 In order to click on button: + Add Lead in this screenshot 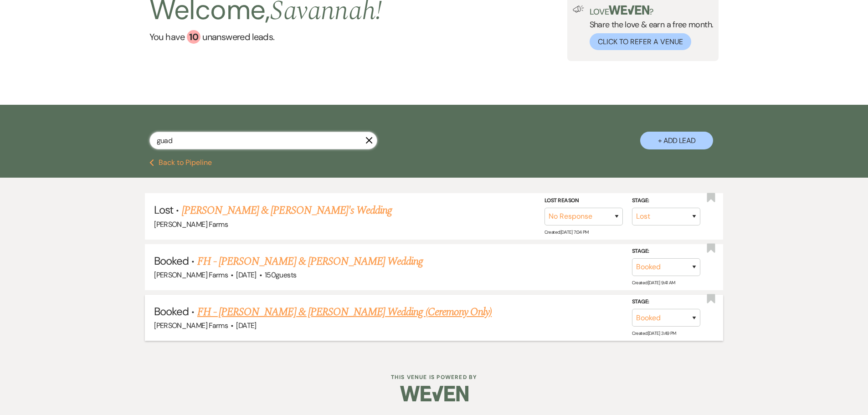, I will do `click(677, 140)`.